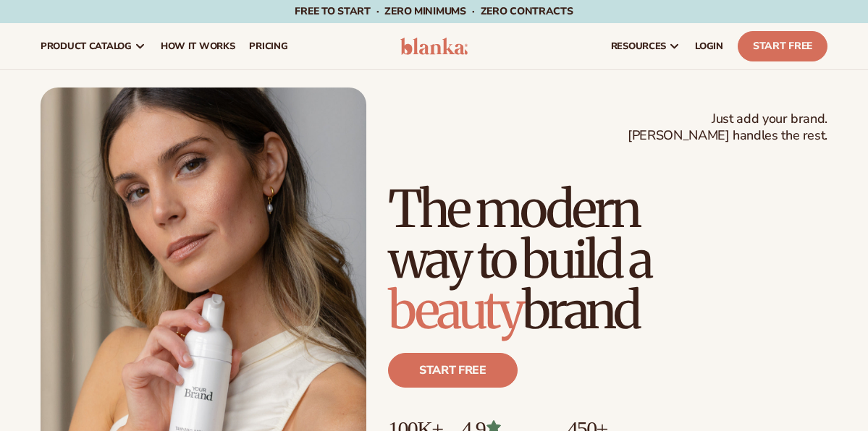 This screenshot has height=431, width=868. I want to click on a: Start Free, so click(783, 47).